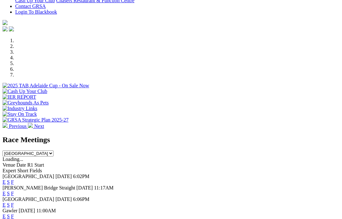 The width and height of the screenshot is (342, 219). I want to click on span: Venue, so click(9, 164).